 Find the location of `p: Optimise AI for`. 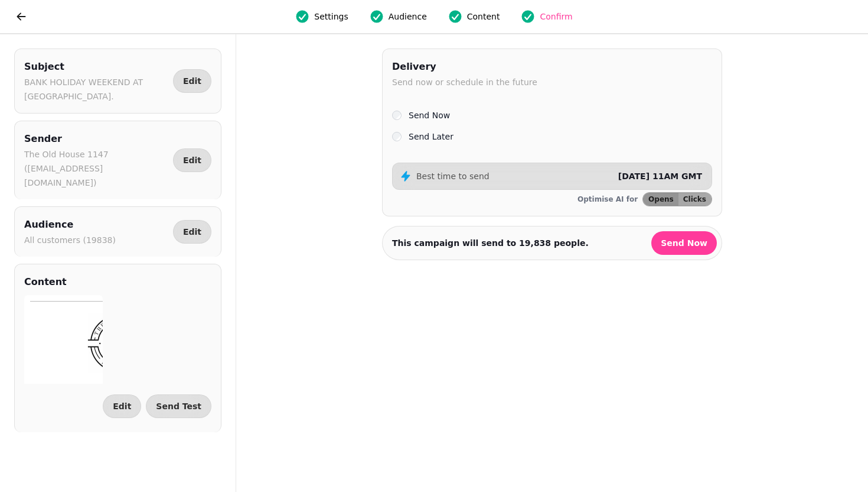

p: Optimise AI for is located at coordinates (608, 199).